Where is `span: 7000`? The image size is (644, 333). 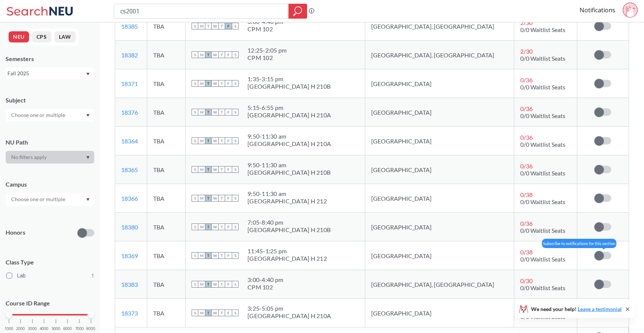 span: 7000 is located at coordinates (79, 329).